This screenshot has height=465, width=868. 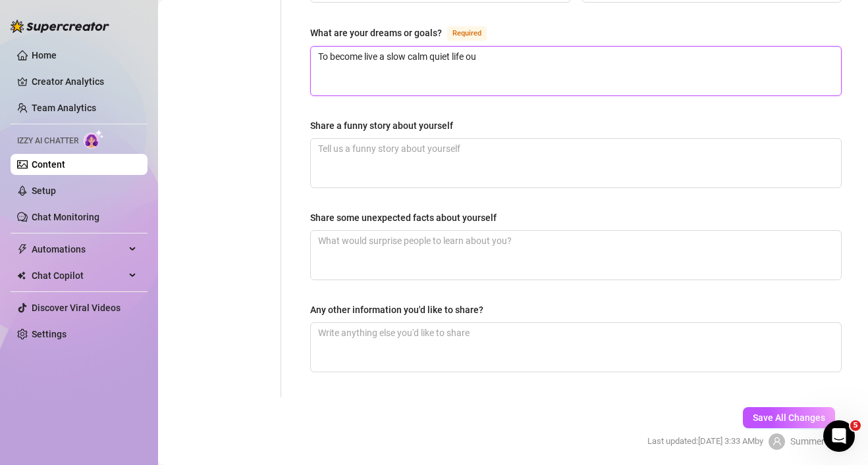 What do you see at coordinates (407, 218) in the screenshot?
I see `label: Share some unexpected facts about yourself` at bounding box center [407, 218].